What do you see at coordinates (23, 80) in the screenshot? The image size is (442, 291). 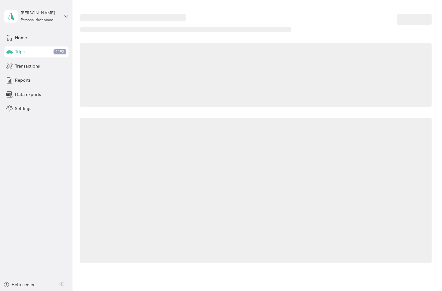 I see `span: Reports` at bounding box center [23, 80].